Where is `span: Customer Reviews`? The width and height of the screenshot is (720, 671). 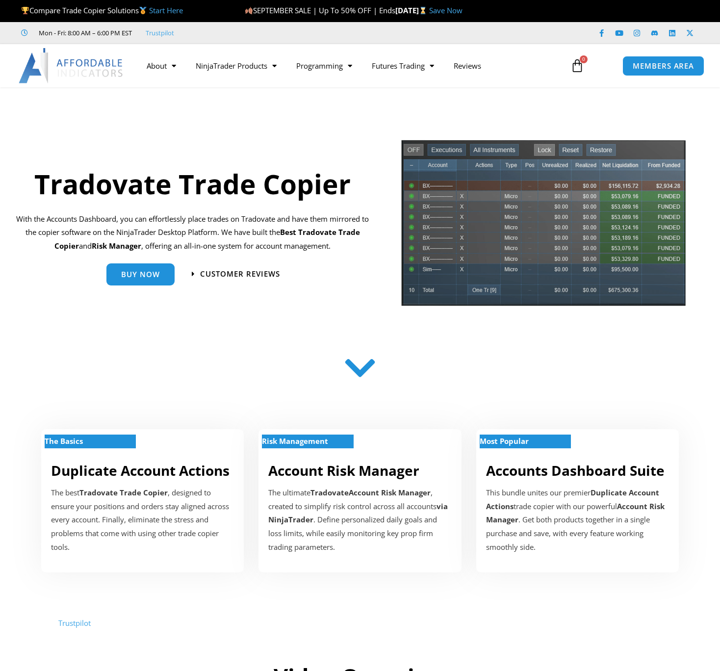 span: Customer Reviews is located at coordinates (240, 274).